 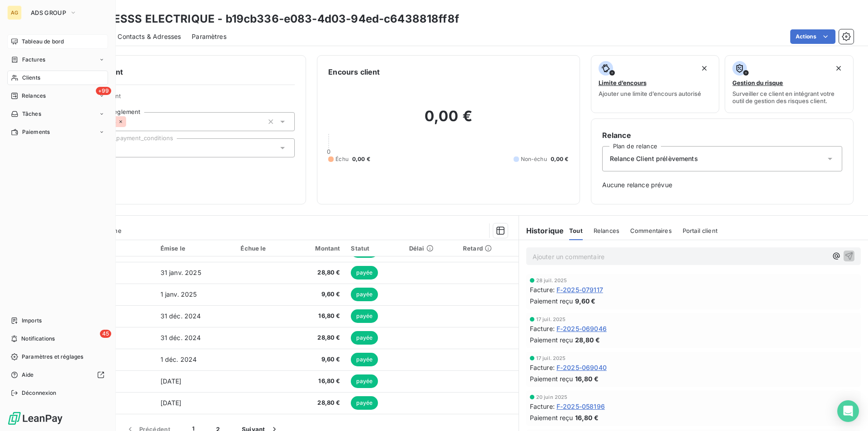 I want to click on span: Factures, so click(x=33, y=60).